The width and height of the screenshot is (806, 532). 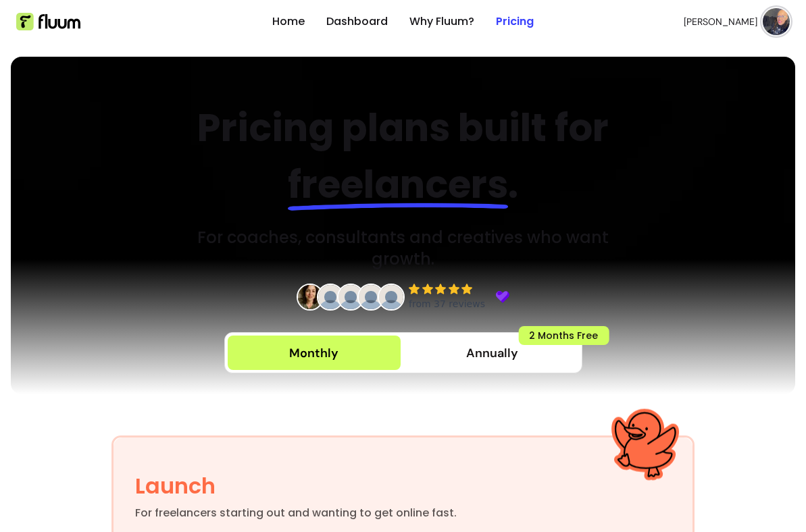 I want to click on img: avatar, so click(x=776, y=21).